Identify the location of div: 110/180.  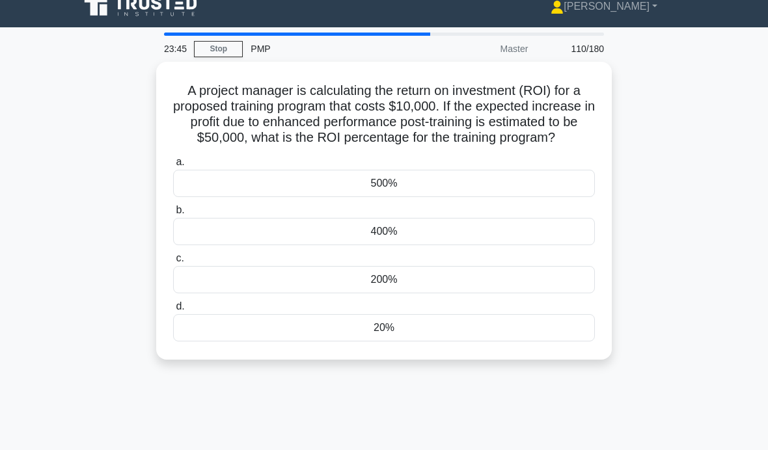
(573, 49).